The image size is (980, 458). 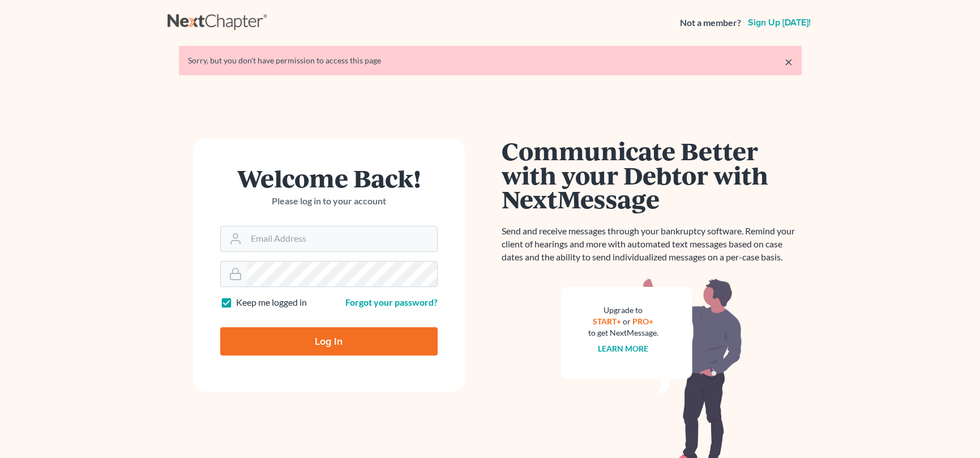 I want to click on input: Email Address, so click(x=341, y=239).